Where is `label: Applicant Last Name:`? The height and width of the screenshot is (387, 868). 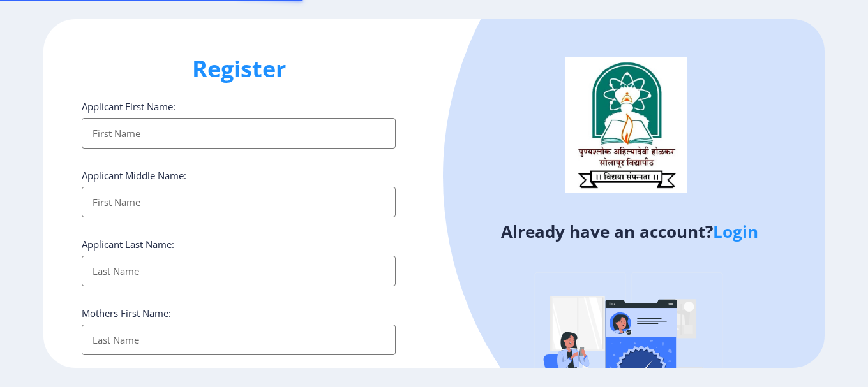 label: Applicant Last Name: is located at coordinates (128, 244).